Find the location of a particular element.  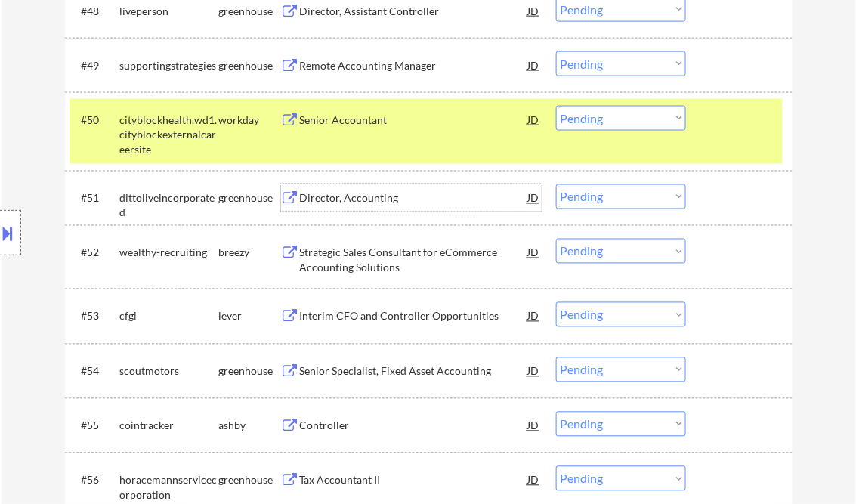

div: liveperson is located at coordinates (169, 11).